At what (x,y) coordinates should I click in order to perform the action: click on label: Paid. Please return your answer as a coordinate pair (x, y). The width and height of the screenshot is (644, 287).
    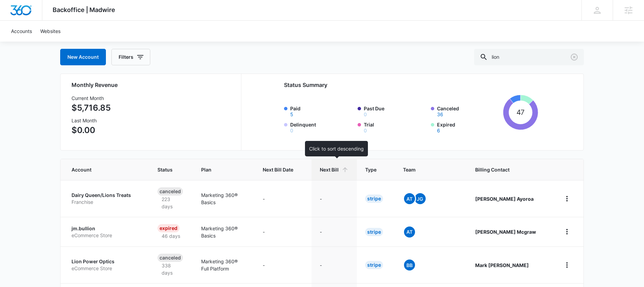
    Looking at the image, I should click on (322, 111).